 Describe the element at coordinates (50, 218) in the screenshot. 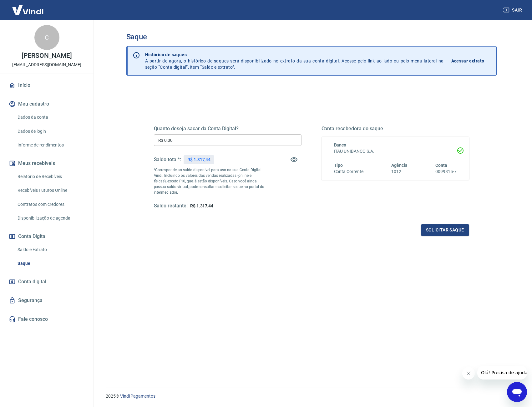

I see `a: Disponibilização de agenda` at that location.